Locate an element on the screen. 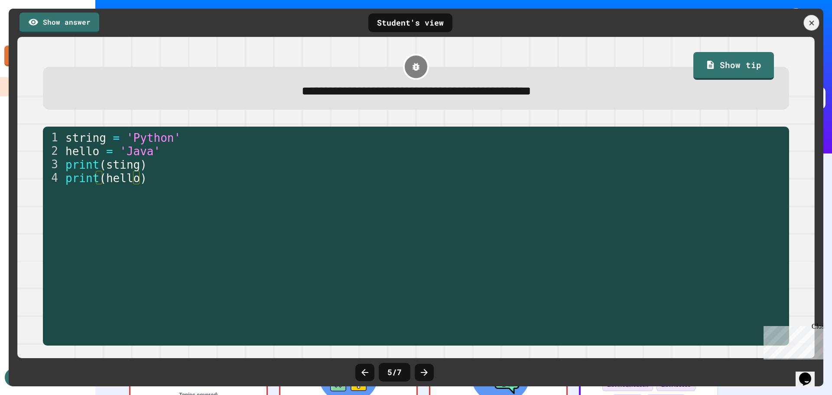 The height and width of the screenshot is (395, 832). div: 2 is located at coordinates (53, 151).